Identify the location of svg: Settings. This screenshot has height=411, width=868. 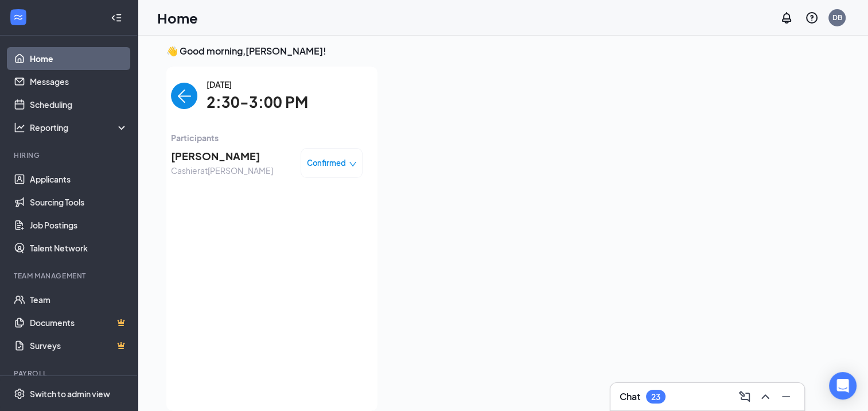
(19, 393).